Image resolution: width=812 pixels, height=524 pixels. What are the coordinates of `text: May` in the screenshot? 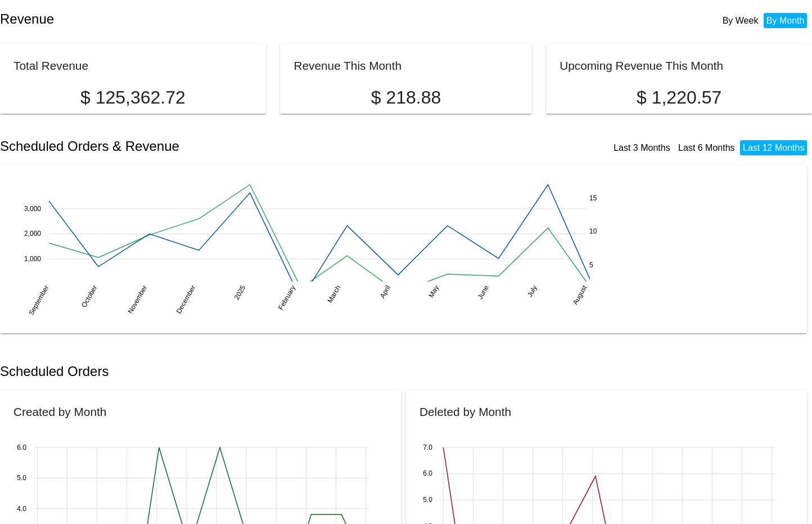 It's located at (434, 291).